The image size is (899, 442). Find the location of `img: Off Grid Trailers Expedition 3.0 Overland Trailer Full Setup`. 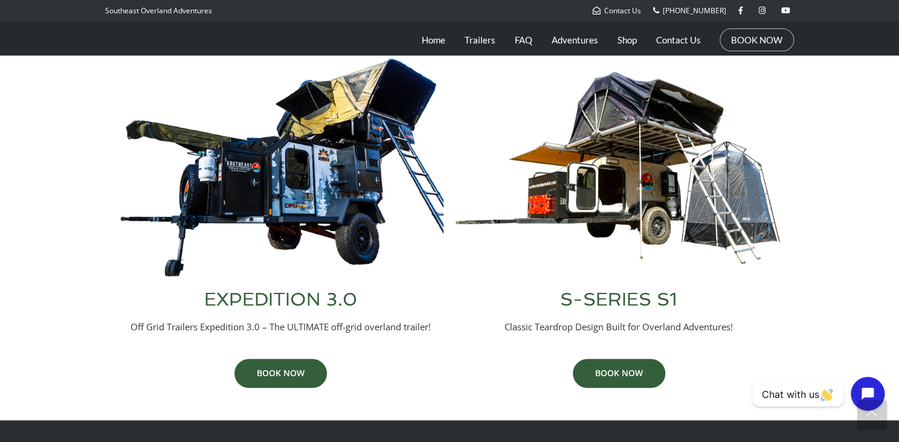

img: Off Grid Trailers Expedition 3.0 Overland Trailer Full Setup is located at coordinates (280, 167).